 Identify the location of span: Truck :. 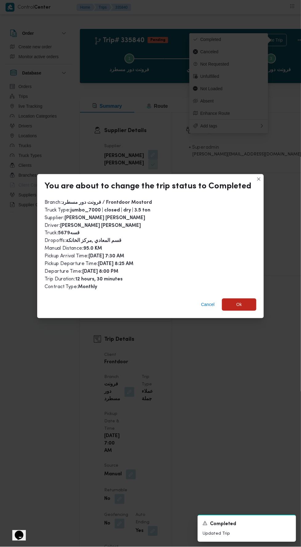
(62, 233).